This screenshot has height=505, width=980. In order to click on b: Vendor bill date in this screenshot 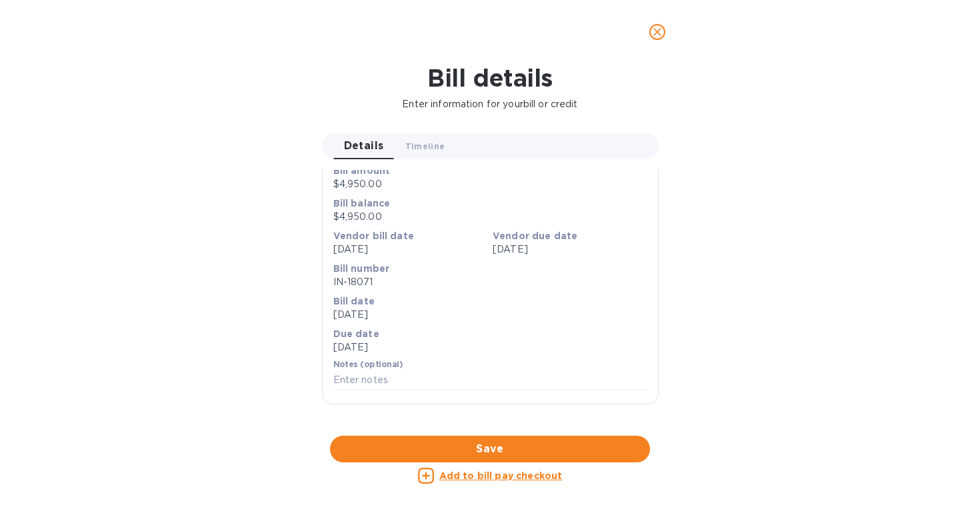, I will do `click(373, 236)`.